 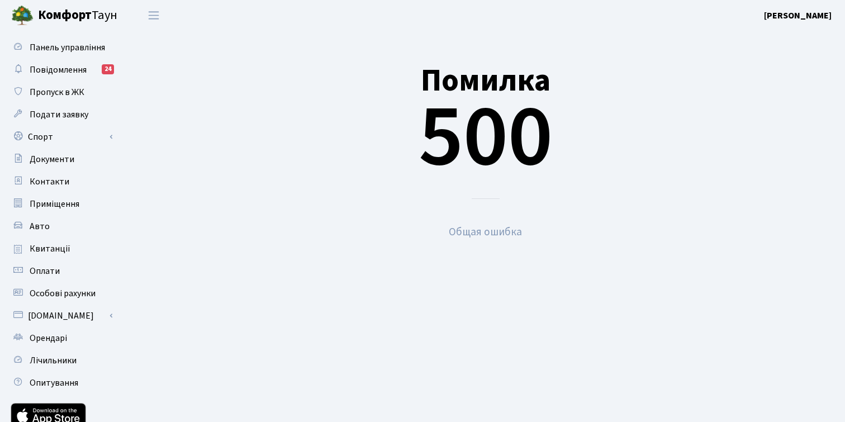 I want to click on button: Переключити навігацію, so click(x=154, y=15).